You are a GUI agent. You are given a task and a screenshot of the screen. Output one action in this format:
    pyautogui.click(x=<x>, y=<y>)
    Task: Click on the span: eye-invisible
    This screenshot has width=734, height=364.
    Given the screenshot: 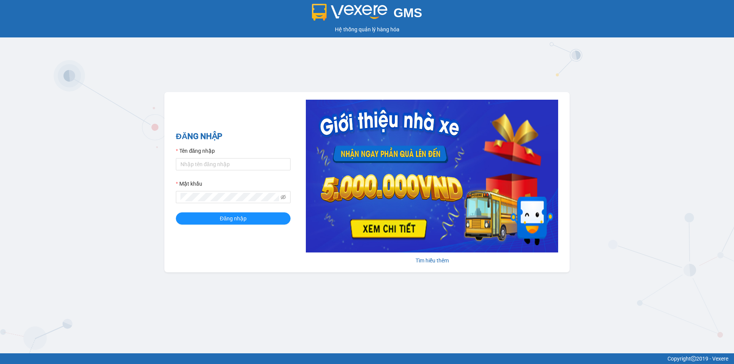 What is the action you would take?
    pyautogui.click(x=283, y=197)
    